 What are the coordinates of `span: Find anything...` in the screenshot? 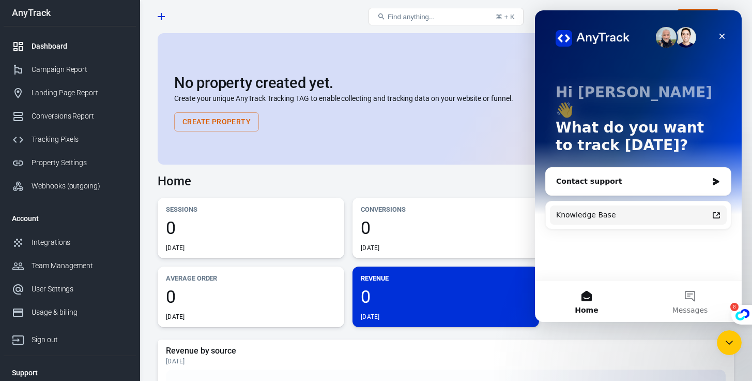 It's located at (411, 17).